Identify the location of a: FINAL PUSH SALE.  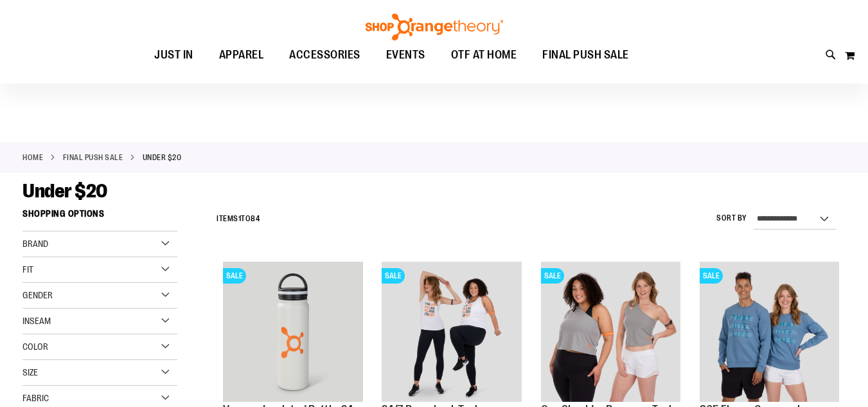
(93, 157).